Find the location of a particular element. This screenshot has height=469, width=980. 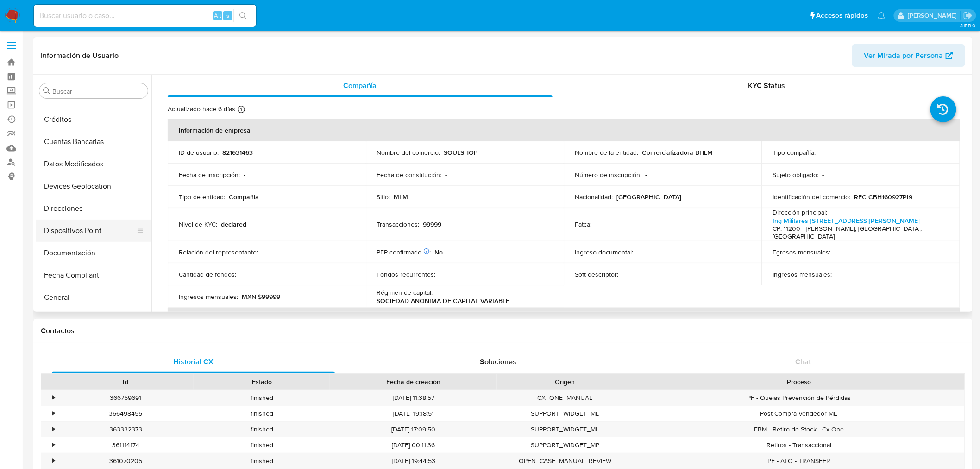

h1: Contactos is located at coordinates (503, 331).